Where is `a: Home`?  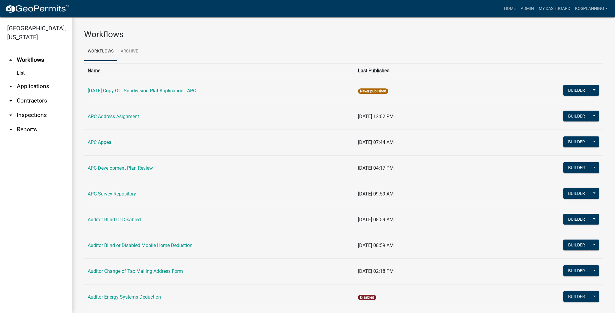 a: Home is located at coordinates (510, 9).